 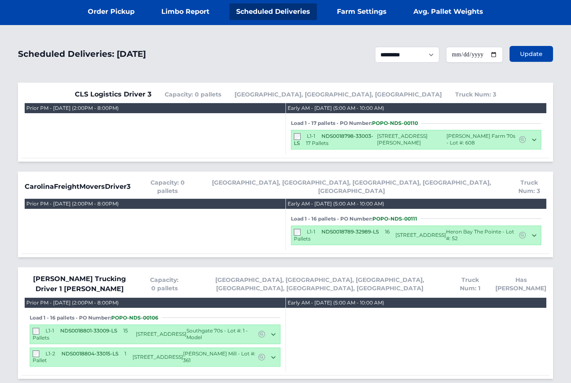 I want to click on span: Truck Num: 1, so click(x=470, y=284).